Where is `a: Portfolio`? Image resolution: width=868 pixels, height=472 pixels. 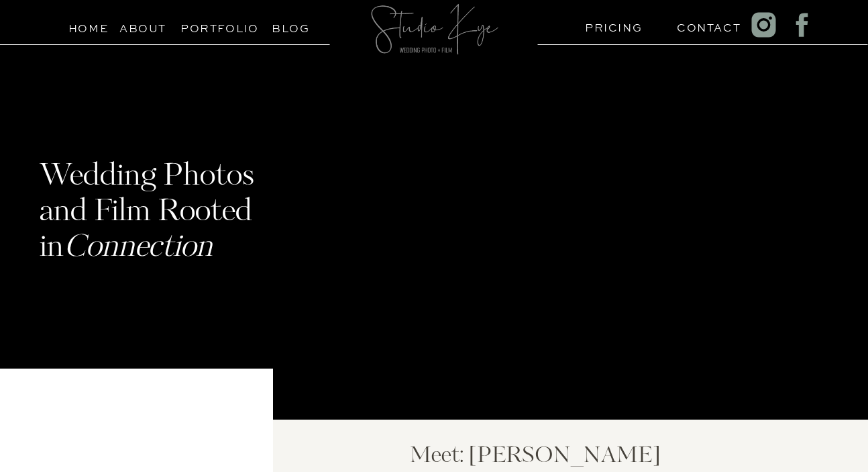
a: Portfolio is located at coordinates (211, 25).